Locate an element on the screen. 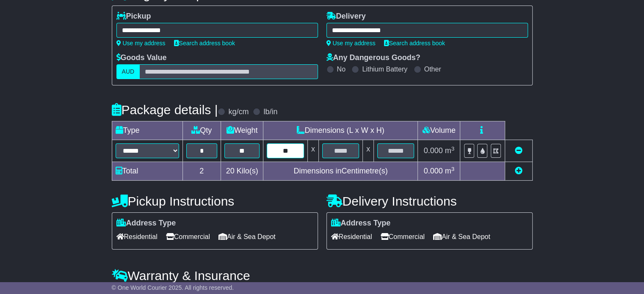 This screenshot has height=294, width=644. label: No is located at coordinates (341, 69).